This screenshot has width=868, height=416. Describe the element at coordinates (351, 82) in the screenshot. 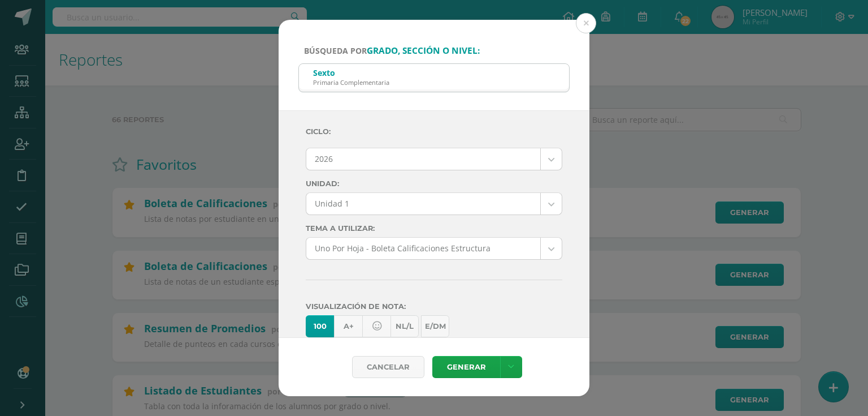

I see `div: Primaria Complementaria` at that location.